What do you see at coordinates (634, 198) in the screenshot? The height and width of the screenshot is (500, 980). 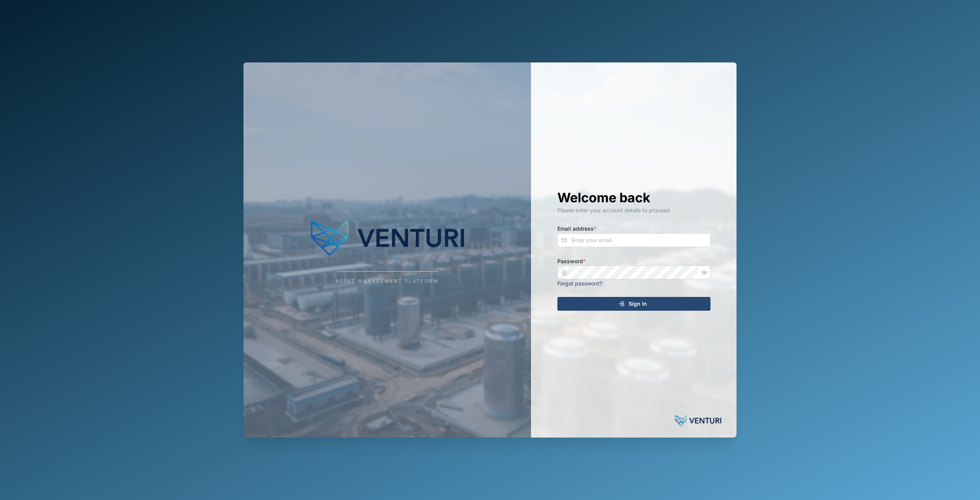 I see `h1: Welcome back` at bounding box center [634, 198].